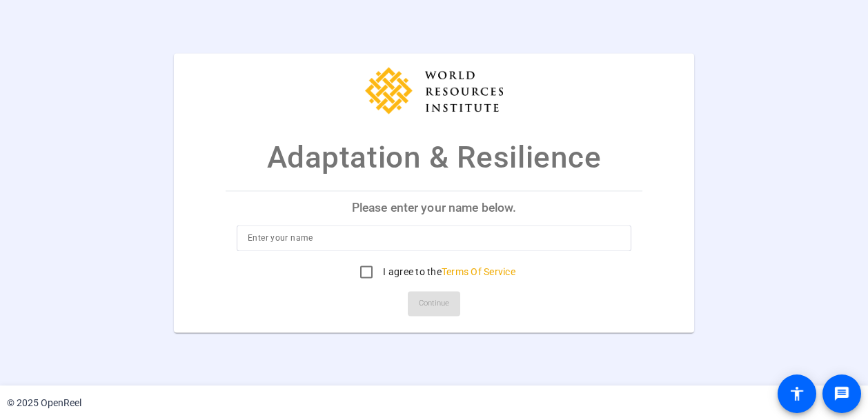  Describe the element at coordinates (478, 272) in the screenshot. I see `a: Terms Of Service` at that location.